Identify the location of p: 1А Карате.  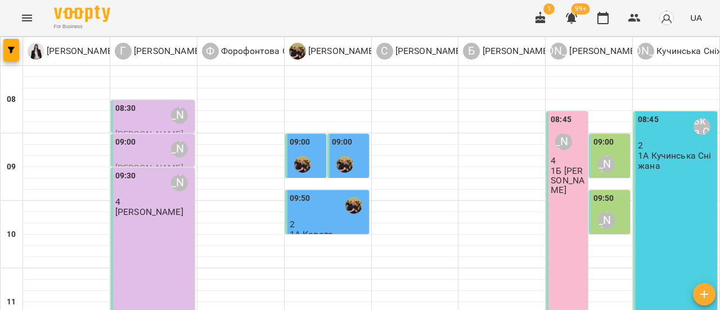
(311, 234).